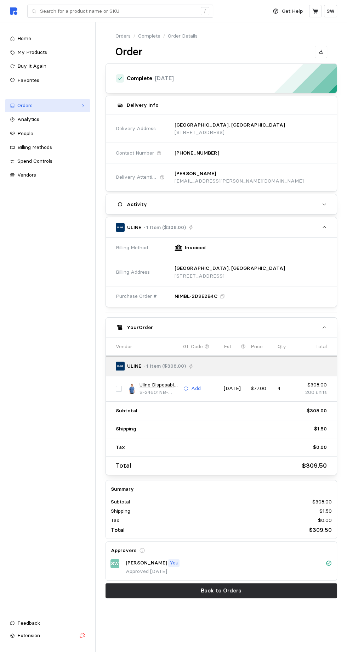 Image resolution: width=347 pixels, height=652 pixels. What do you see at coordinates (140, 327) in the screenshot?
I see `h5: Your Order` at bounding box center [140, 327].